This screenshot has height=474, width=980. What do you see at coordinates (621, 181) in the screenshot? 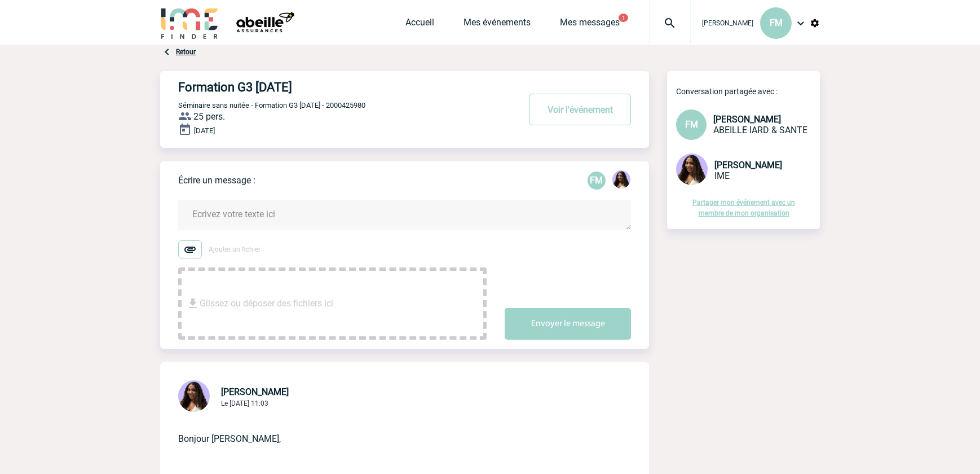
I see `div: Jessica NETO BOGALHO` at bounding box center [621, 181].